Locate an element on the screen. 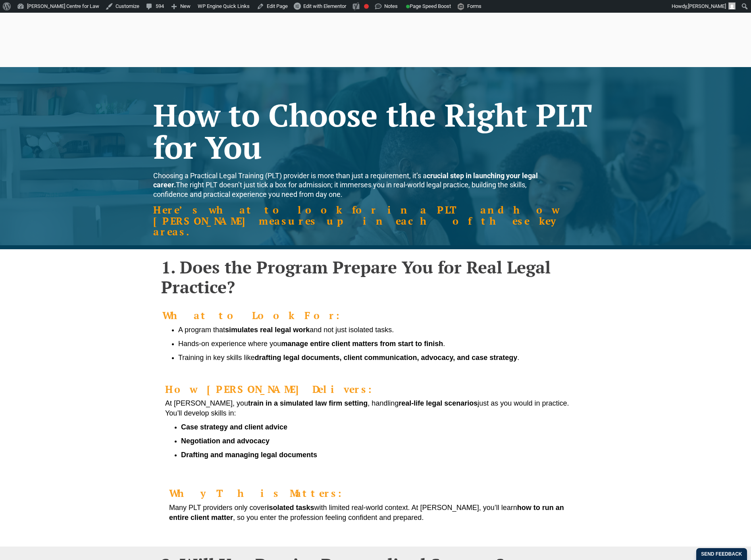  b: train in a simulated law firm setting is located at coordinates (307, 403).